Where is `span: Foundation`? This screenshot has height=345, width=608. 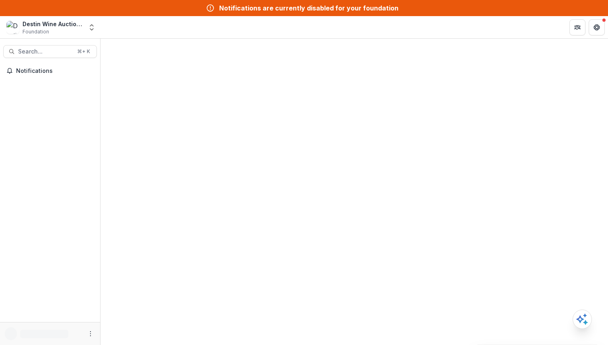 span: Foundation is located at coordinates (36, 32).